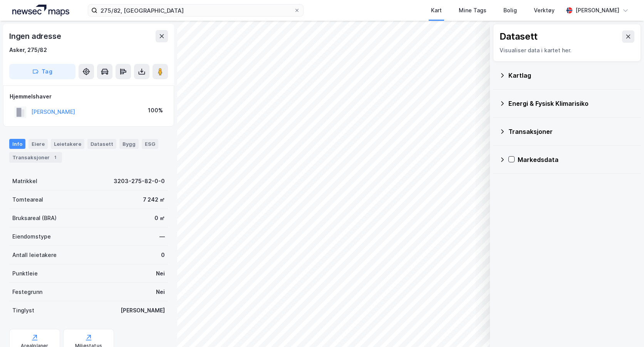  What do you see at coordinates (32, 237) in the screenshot?
I see `div: Eiendomstype` at bounding box center [32, 237].